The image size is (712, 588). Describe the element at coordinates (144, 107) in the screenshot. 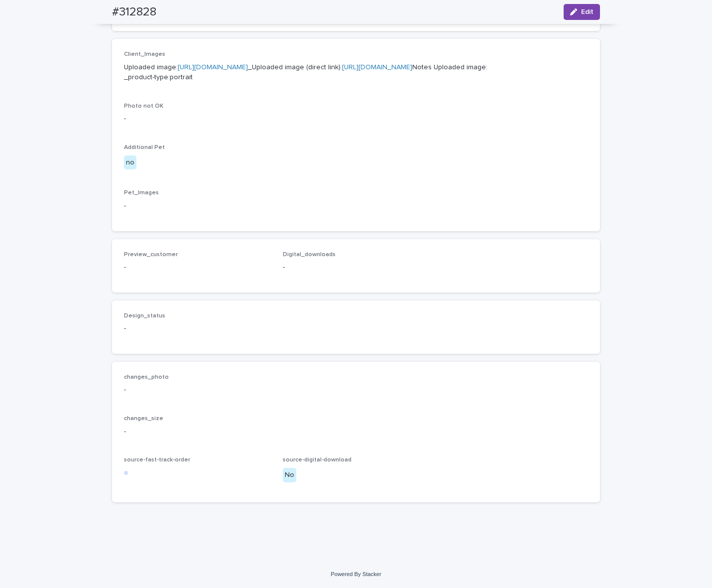

I see `span: Photo not OK` at that location.